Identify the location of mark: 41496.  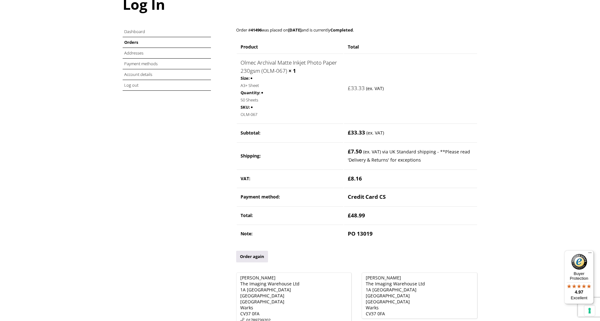
(256, 30).